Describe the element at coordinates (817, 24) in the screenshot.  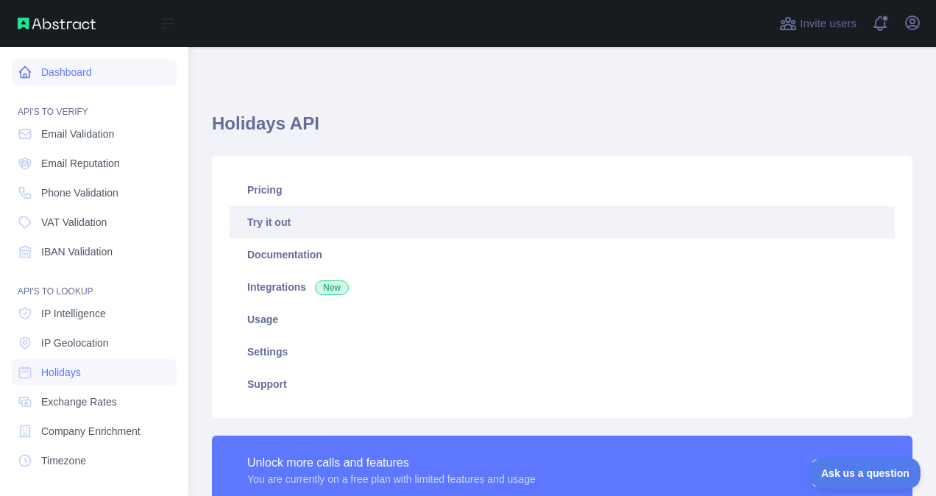
I see `button: Invite users` at that location.